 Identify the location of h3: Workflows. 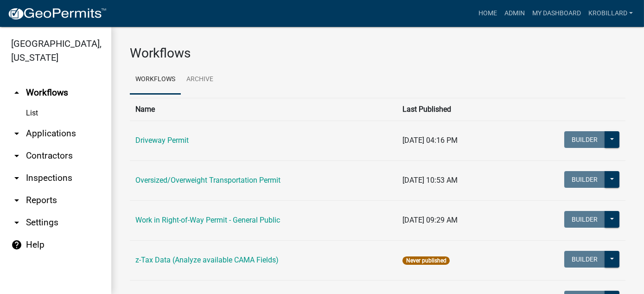
(378, 53).